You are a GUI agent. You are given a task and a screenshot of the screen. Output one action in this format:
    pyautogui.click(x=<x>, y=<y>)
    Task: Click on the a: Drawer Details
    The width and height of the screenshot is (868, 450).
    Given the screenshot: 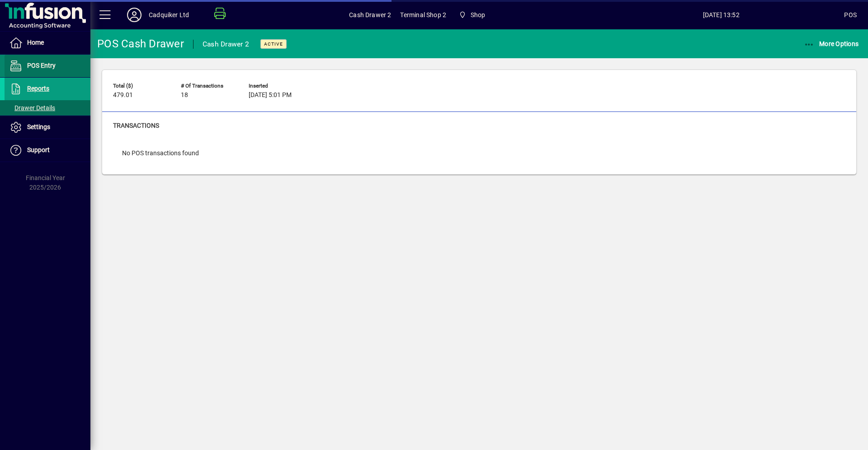 What is the action you would take?
    pyautogui.click(x=48, y=108)
    